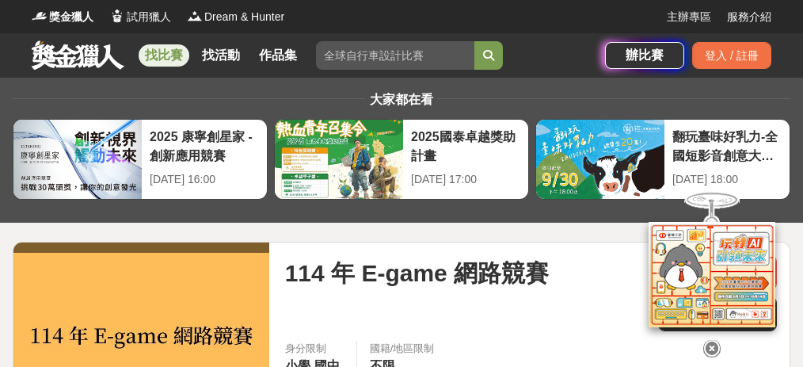 Image resolution: width=803 pixels, height=367 pixels. What do you see at coordinates (416, 272) in the screenshot?
I see `span: 114 年 E-game 網路競賽` at bounding box center [416, 272].